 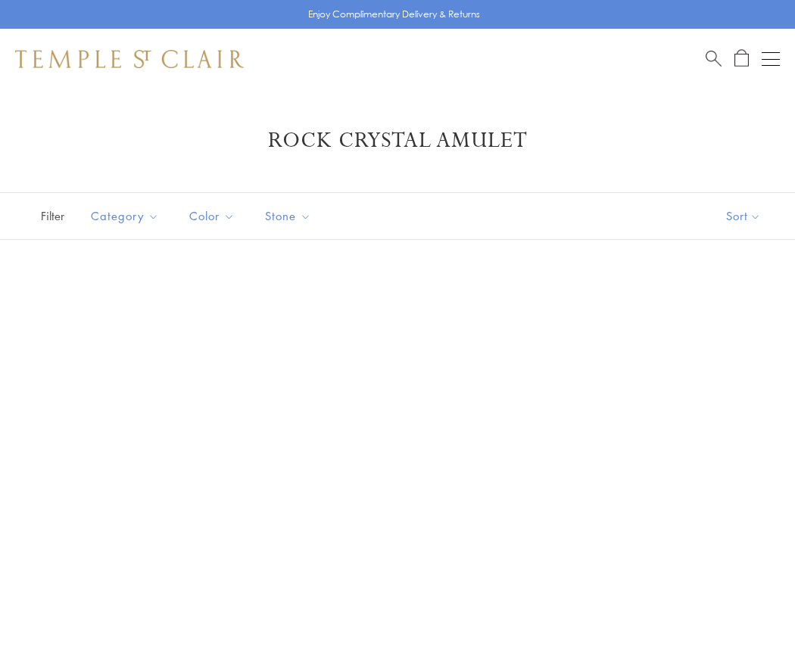 I want to click on button: Show sort by, so click(x=743, y=216).